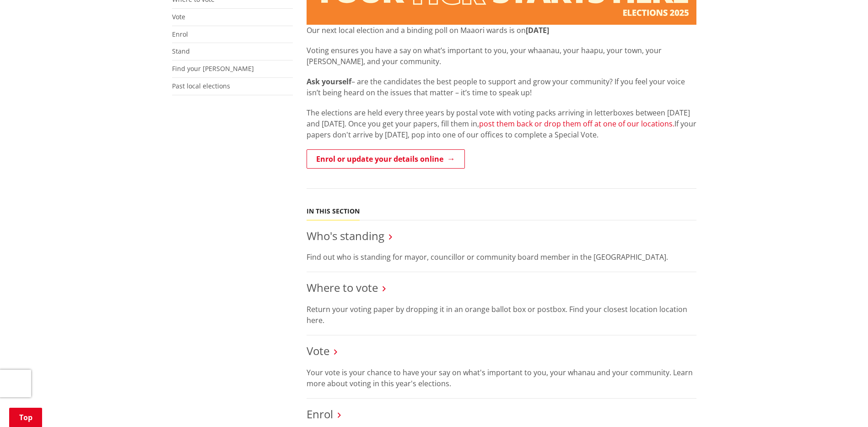 The width and height of the screenshot is (868, 427). Describe the element at coordinates (343, 287) in the screenshot. I see `a: Where to vote` at that location.